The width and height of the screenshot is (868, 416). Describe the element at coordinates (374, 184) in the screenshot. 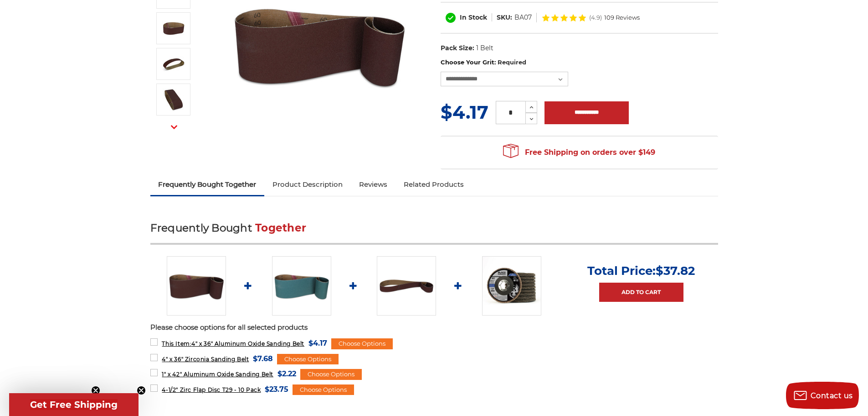

I see `a: Reviews` at that location.